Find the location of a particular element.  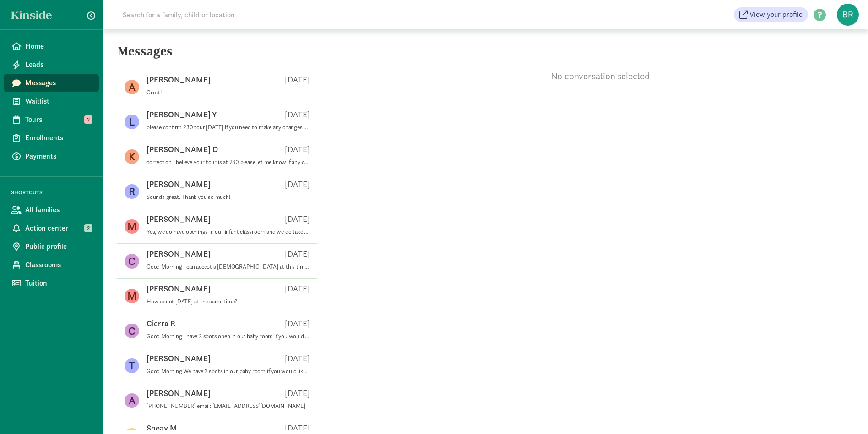

span: Enrollments is located at coordinates (58, 138).